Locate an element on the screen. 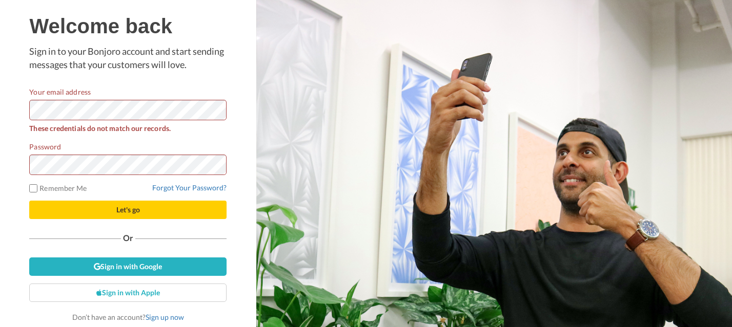  label: Password is located at coordinates (45, 147).